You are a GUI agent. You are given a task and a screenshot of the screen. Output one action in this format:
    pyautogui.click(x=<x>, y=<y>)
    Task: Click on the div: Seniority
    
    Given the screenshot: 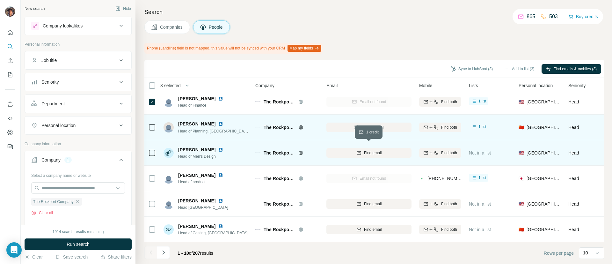 What is the action you would take?
    pyautogui.click(x=50, y=82)
    